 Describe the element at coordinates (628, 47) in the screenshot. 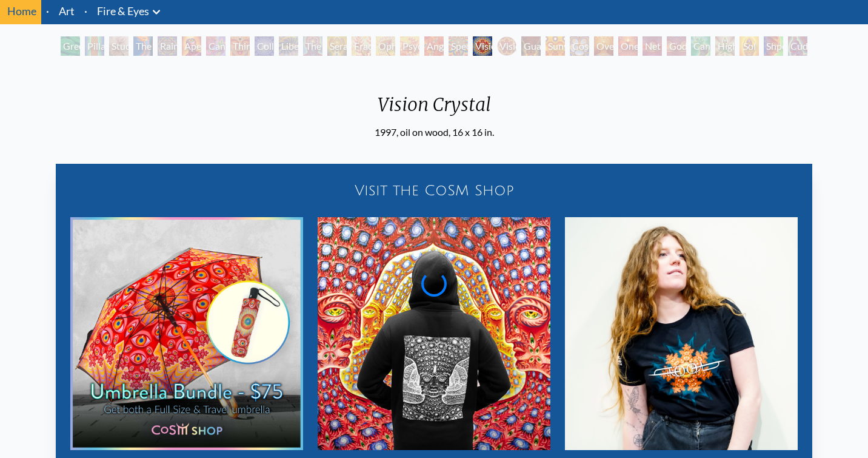

I see `div: One` at that location.